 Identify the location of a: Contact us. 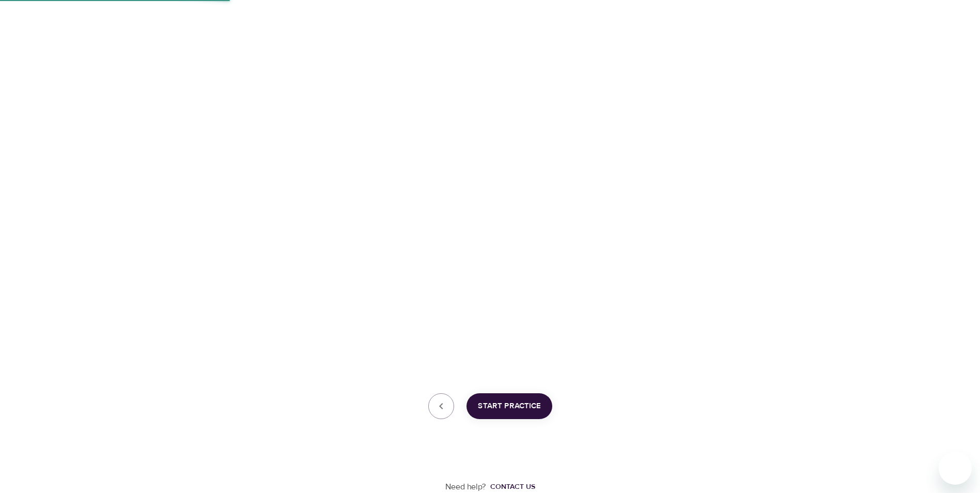
(511, 487).